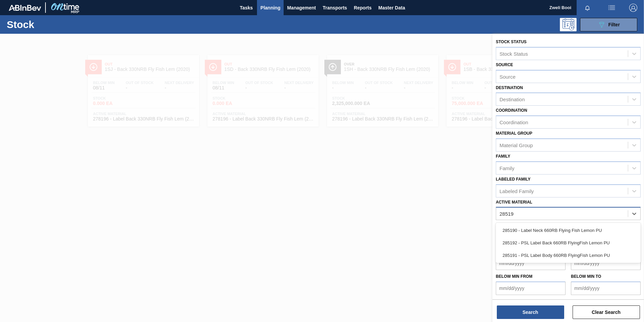 The width and height of the screenshot is (644, 322). What do you see at coordinates (568, 230) in the screenshot?
I see `div: 285190 - Label Neck 660RB Flying Fish Lemon PU` at bounding box center [568, 230].